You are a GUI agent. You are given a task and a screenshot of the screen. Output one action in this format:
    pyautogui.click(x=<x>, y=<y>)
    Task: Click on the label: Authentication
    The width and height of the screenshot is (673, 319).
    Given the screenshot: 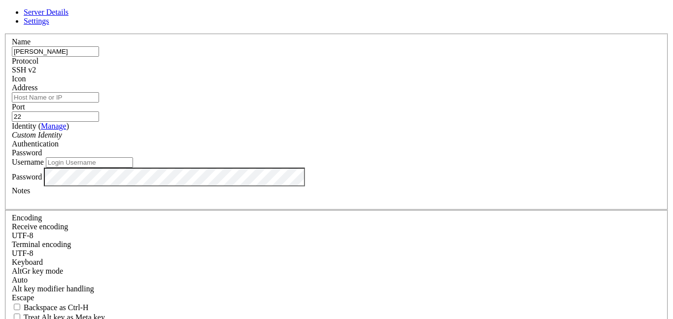 What is the action you would take?
    pyautogui.click(x=35, y=143)
    